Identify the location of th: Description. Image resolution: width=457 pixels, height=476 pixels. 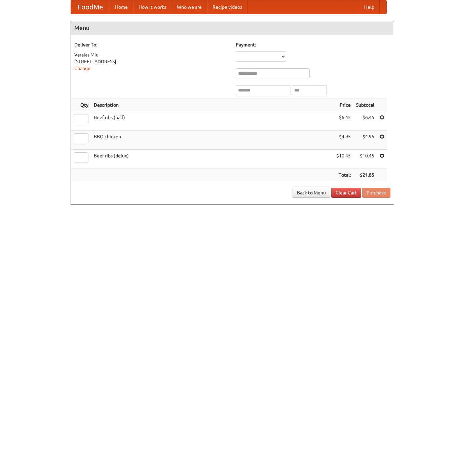
(212, 105).